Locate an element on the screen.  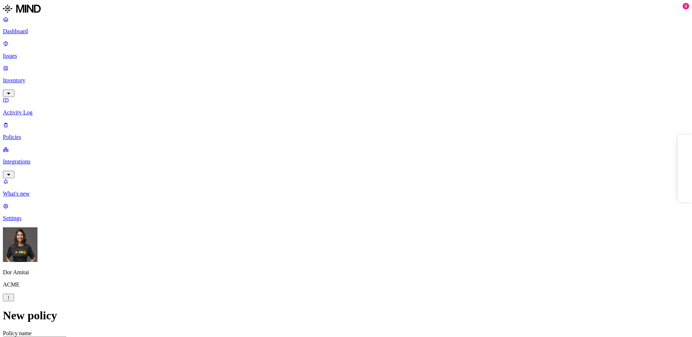
a: MIND is located at coordinates (346, 9).